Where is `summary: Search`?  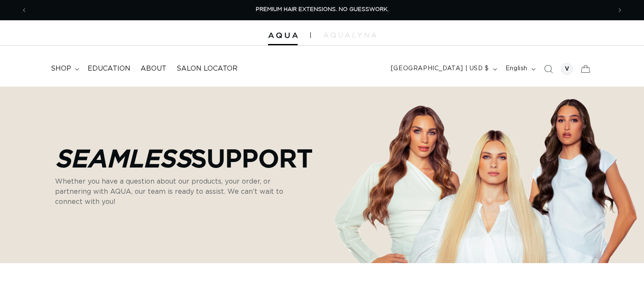 summary: Search is located at coordinates (549, 69).